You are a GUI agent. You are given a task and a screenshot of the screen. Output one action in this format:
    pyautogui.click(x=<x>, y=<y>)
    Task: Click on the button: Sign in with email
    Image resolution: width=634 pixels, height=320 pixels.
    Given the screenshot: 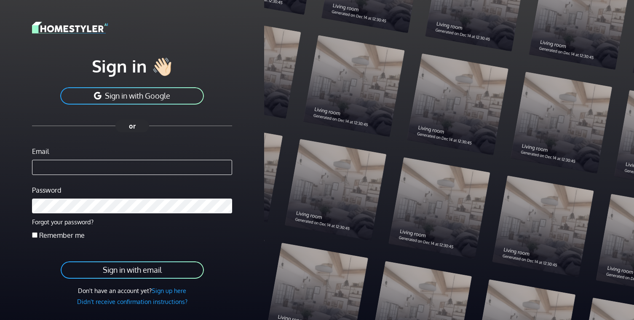 What is the action you would take?
    pyautogui.click(x=132, y=270)
    